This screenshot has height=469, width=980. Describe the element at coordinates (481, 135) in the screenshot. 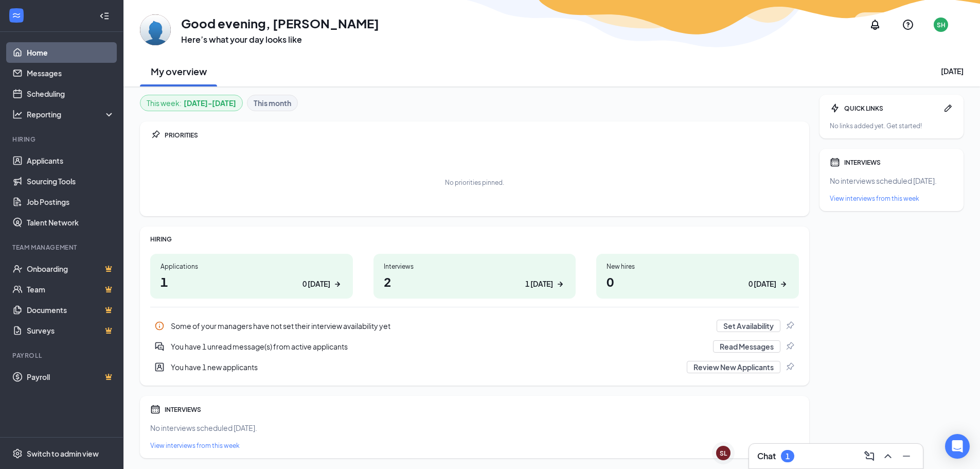

I see `div: PRIORITIES` at that location.